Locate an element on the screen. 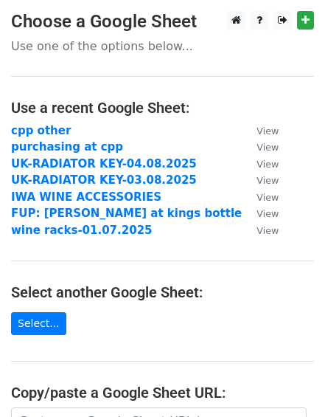 The width and height of the screenshot is (325, 417). h4: Copy/paste a Google Sheet URL: is located at coordinates (162, 392).